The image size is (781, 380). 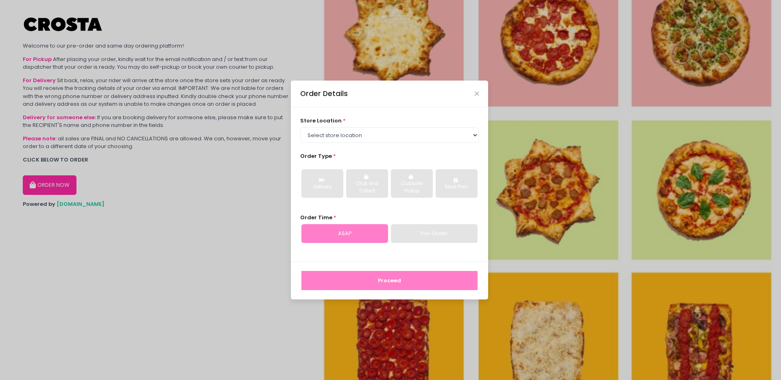 What do you see at coordinates (322, 183) in the screenshot?
I see `button: Delivery` at bounding box center [322, 183].